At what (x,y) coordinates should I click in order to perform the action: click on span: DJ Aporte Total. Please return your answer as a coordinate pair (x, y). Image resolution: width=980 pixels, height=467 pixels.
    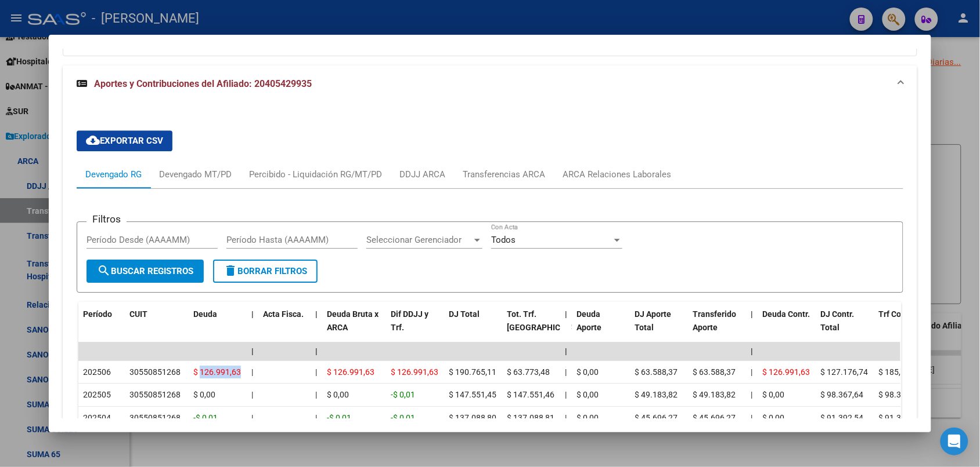
    Looking at the image, I should click on (653, 321).